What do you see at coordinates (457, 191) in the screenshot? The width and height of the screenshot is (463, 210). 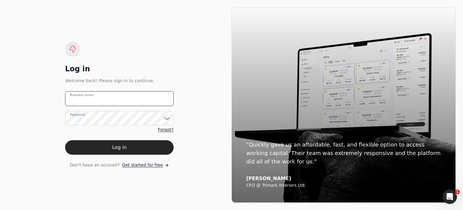 I see `span: 1` at bounding box center [457, 191].